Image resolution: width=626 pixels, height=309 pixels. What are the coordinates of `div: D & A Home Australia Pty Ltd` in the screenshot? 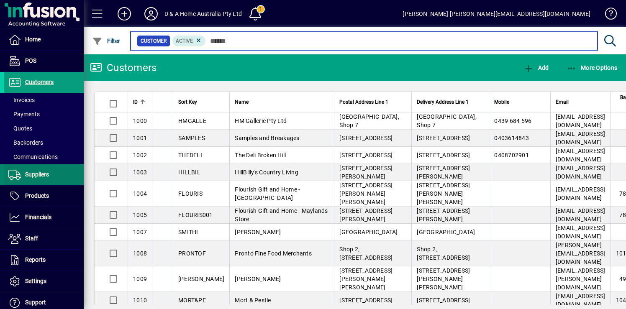 It's located at (203, 14).